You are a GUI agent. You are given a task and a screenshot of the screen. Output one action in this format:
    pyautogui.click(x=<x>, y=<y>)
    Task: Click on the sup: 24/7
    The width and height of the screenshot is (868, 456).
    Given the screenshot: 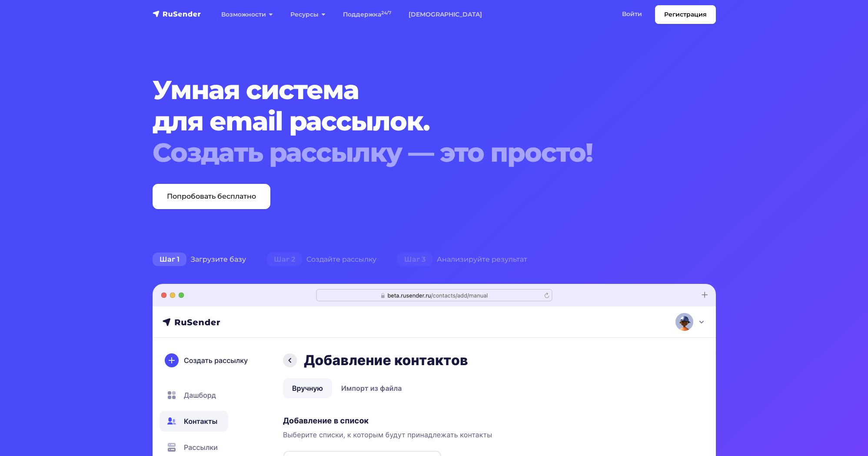 What is the action you would take?
    pyautogui.click(x=386, y=12)
    